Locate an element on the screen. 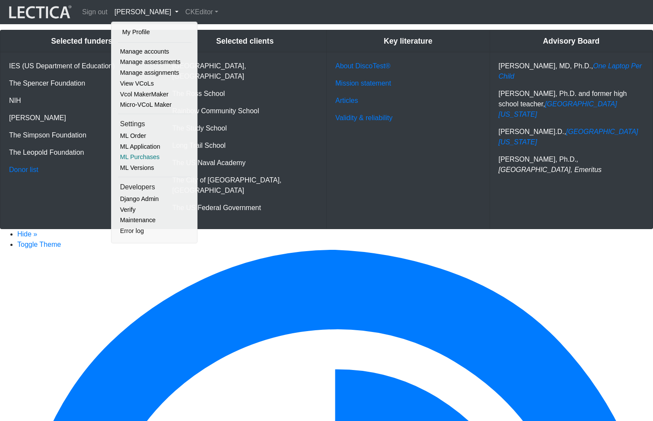  div: Selected funders is located at coordinates (82, 41).